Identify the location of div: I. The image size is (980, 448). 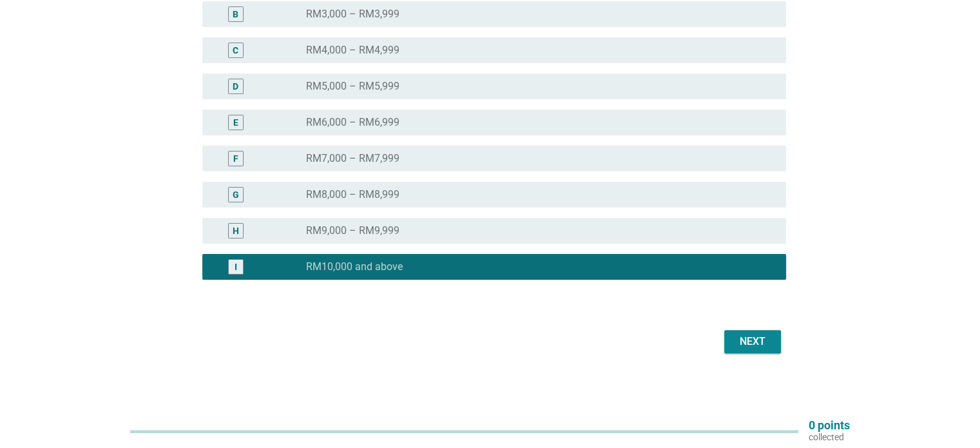
(236, 267).